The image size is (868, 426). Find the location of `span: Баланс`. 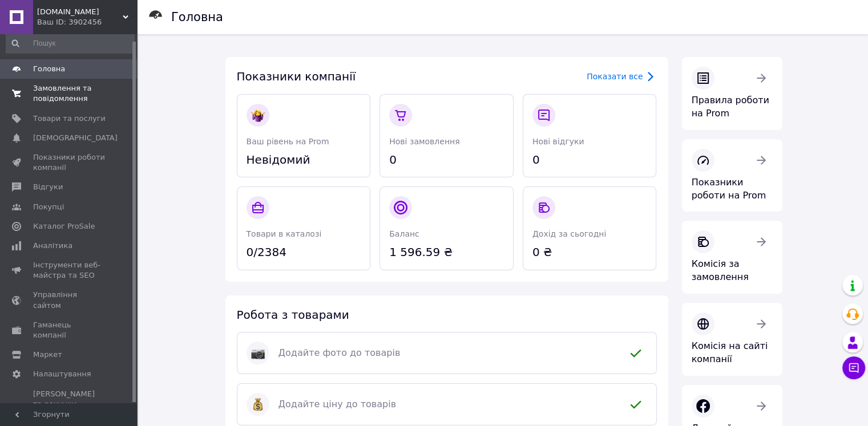

span: Баланс is located at coordinates (404, 234).